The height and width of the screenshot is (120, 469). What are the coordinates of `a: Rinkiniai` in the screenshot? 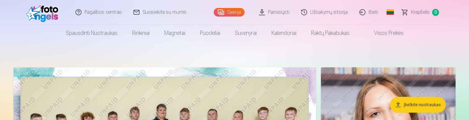 It's located at (141, 33).